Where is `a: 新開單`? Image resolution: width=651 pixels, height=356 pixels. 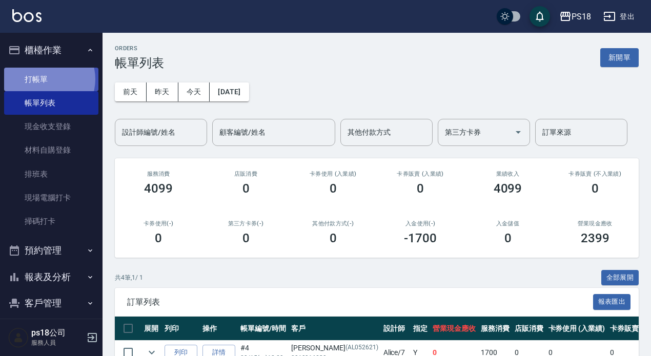 a: 新開單 is located at coordinates (619, 57).